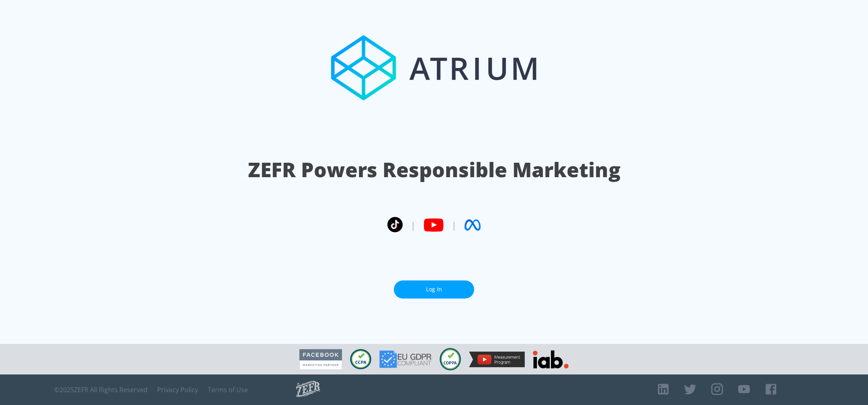 The image size is (868, 405). I want to click on a: Log In, so click(434, 289).